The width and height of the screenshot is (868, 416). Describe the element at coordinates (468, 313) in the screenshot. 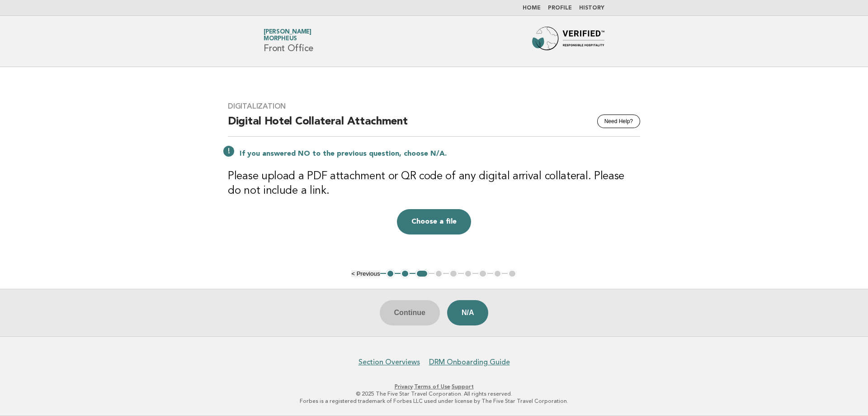

I see `button: N/A` at that location.